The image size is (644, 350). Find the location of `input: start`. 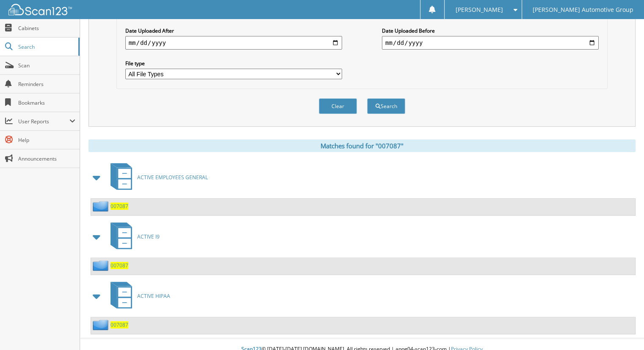

input: start is located at coordinates (234, 43).